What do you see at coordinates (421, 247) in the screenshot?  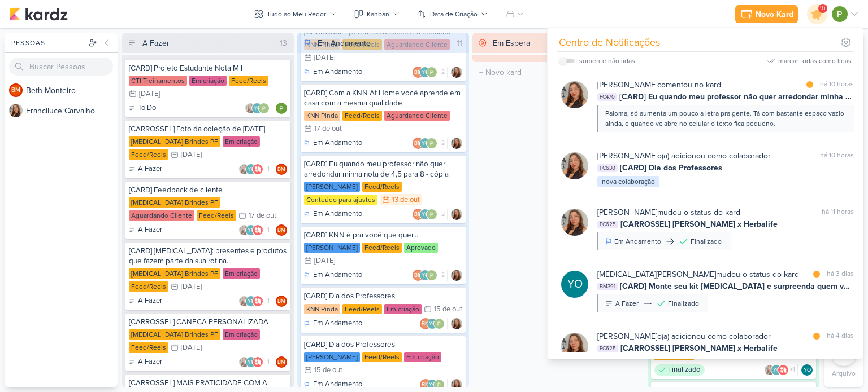 I see `div: Aprovado` at bounding box center [421, 247].